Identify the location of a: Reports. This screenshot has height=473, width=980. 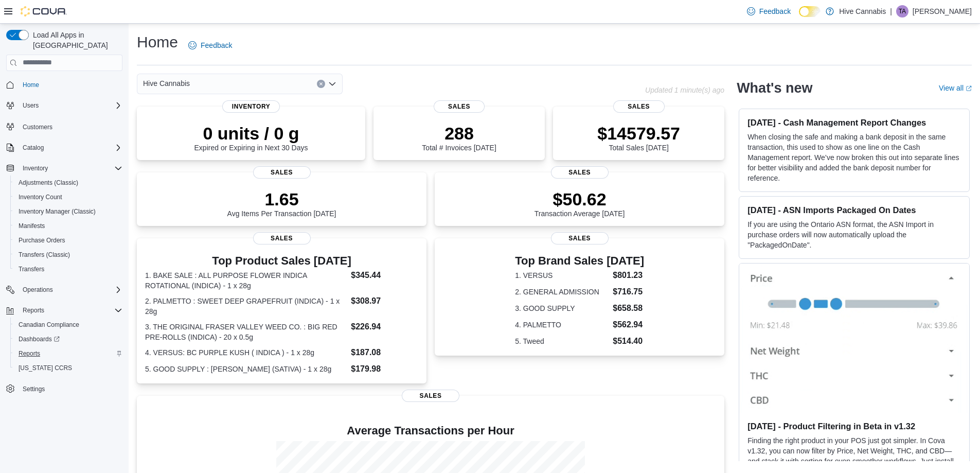
(29, 354).